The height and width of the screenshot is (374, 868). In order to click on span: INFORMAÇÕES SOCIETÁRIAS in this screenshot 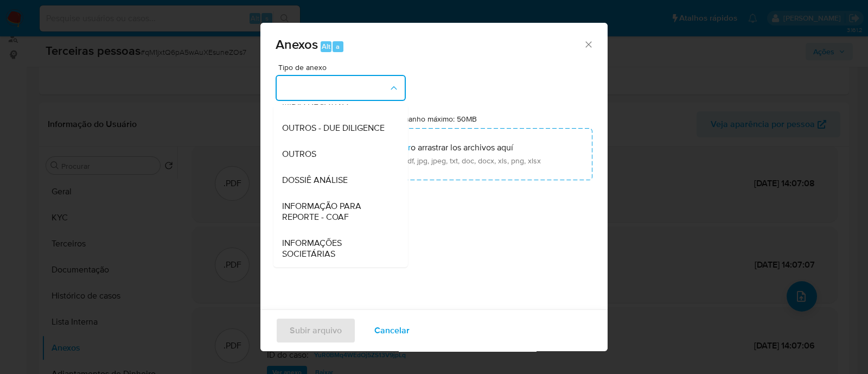, I will do `click(337, 248)`.